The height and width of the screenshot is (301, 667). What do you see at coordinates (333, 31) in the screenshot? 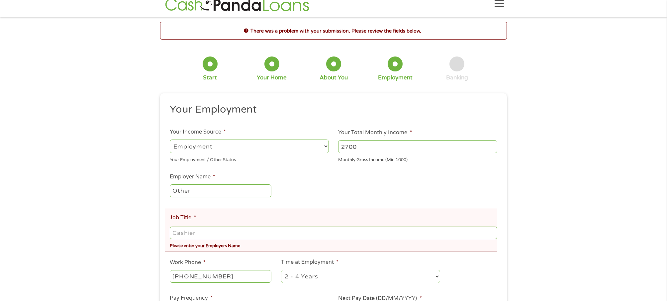
I see `h2: There was a problem with your submission. Please review the fields below.` at bounding box center [333, 31].